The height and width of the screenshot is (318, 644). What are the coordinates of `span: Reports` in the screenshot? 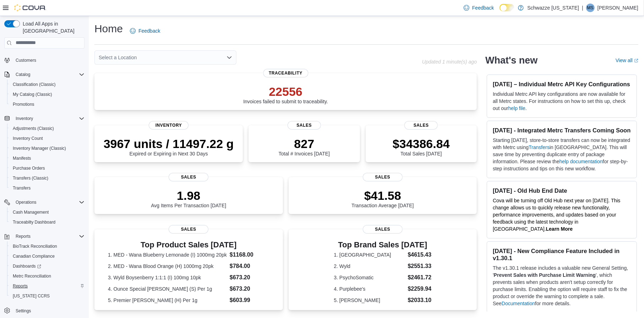 It's located at (23, 236).